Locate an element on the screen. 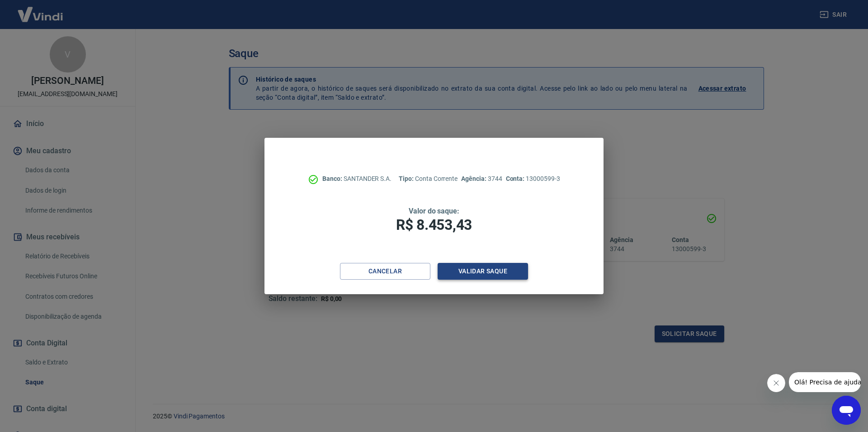  span: Agência: is located at coordinates (474, 178).